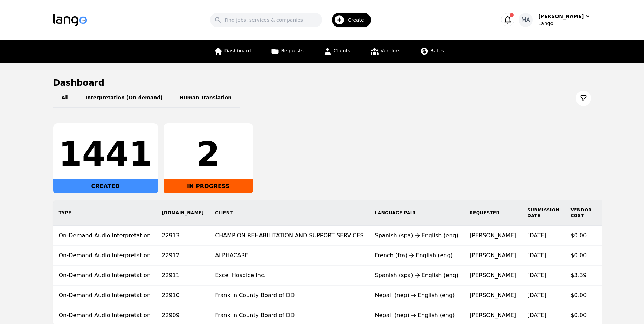 The width and height of the screenshot is (644, 324). Describe the element at coordinates (526, 20) in the screenshot. I see `span: MA` at that location.